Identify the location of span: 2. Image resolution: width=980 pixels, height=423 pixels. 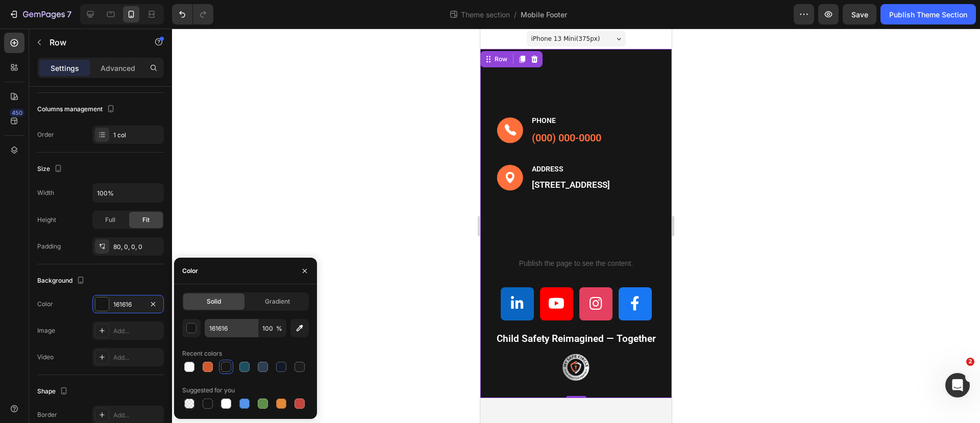
(970, 361).